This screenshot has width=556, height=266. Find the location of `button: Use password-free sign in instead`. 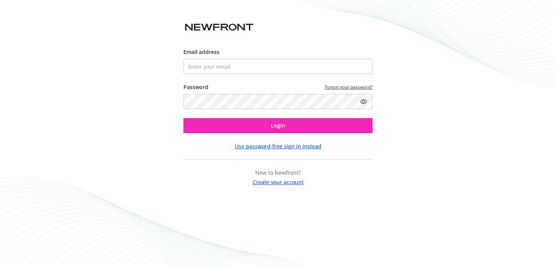

button: Use password-free sign in instead is located at coordinates (278, 146).